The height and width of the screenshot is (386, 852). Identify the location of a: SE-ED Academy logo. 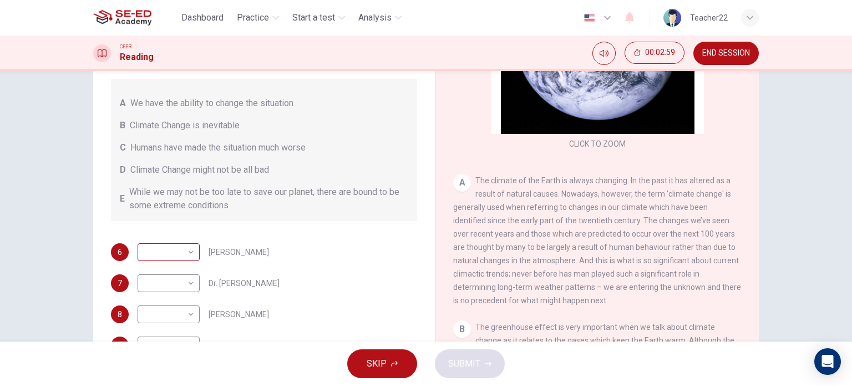
(135, 18).